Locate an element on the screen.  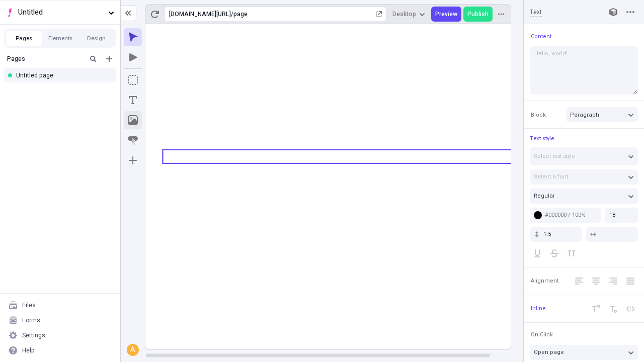
span: Select text style is located at coordinates (554, 156).